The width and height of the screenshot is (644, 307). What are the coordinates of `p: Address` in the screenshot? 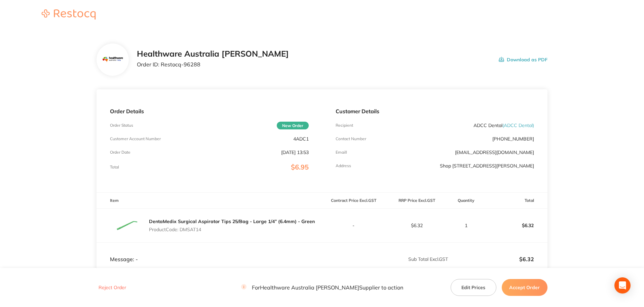 It's located at (343, 166).